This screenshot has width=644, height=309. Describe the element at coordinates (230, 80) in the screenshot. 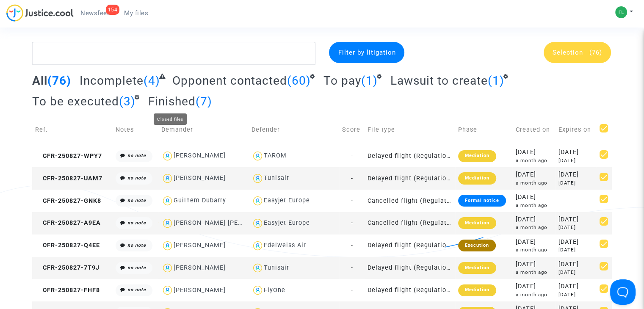

I see `span: Opponent contacted` at that location.